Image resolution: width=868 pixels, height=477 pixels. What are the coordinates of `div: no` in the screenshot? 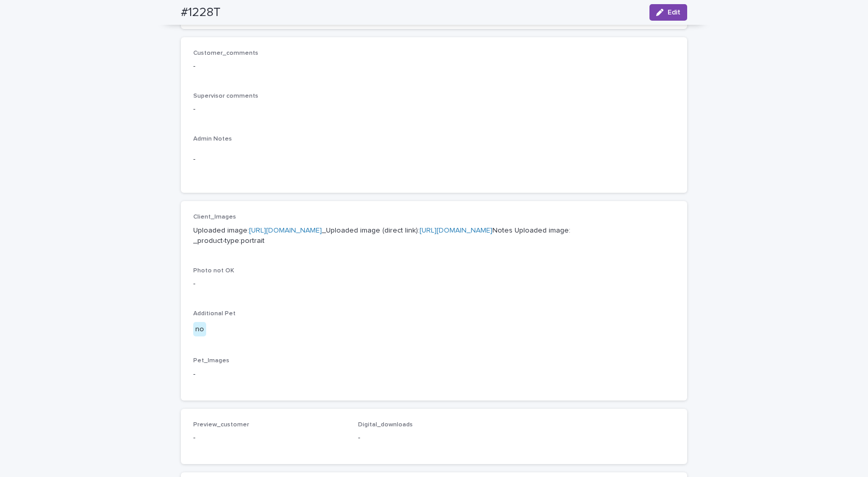 It's located at (200, 329).